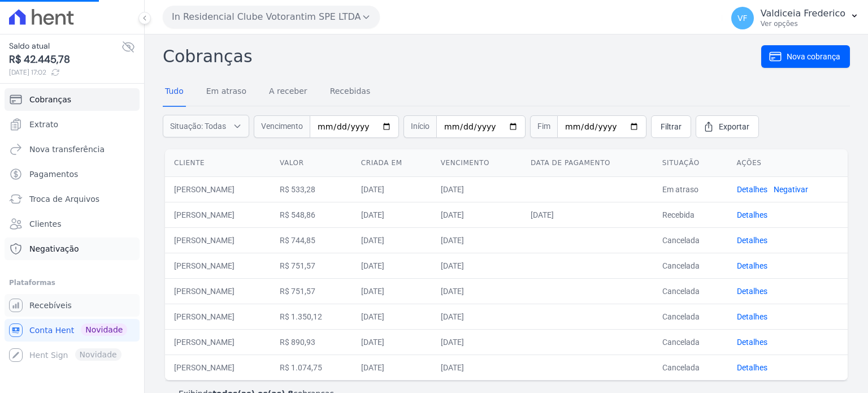 The image size is (868, 393). Describe the element at coordinates (288, 92) in the screenshot. I see `a: A receber` at that location.